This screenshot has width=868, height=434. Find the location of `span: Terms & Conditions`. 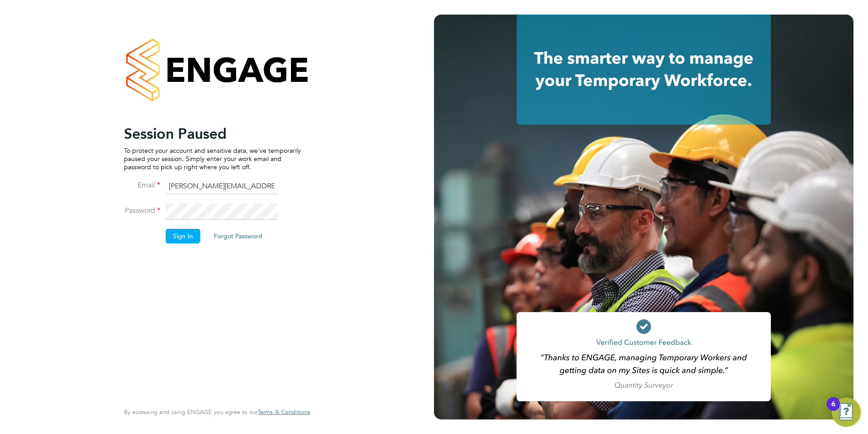

span: Terms & Conditions is located at coordinates (283, 411).